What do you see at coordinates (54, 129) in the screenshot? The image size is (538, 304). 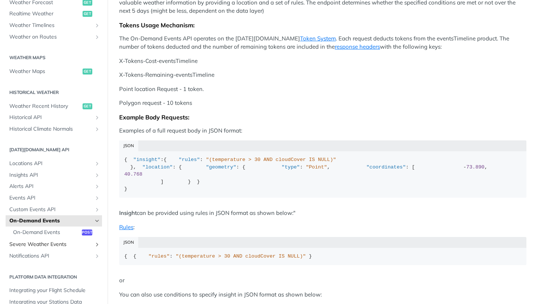 I see `a: Historical Climate NormalsShow subpages for Historical Climate Normals` at bounding box center [54, 129].